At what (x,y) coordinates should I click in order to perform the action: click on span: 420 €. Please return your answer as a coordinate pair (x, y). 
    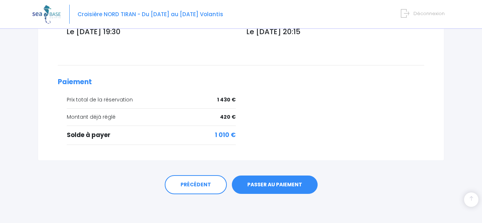
    Looking at the image, I should click on (228, 117).